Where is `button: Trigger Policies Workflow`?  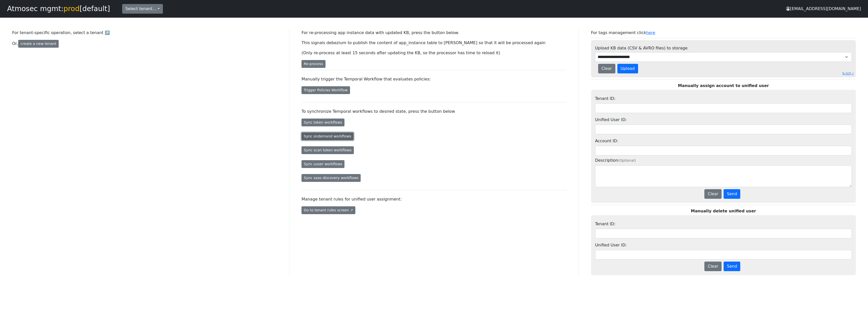 button: Trigger Policies Workflow is located at coordinates (325, 90).